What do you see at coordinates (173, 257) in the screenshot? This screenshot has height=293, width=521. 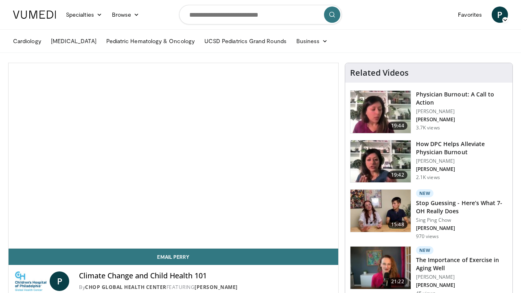 I see `a: Email Perry` at bounding box center [173, 257].